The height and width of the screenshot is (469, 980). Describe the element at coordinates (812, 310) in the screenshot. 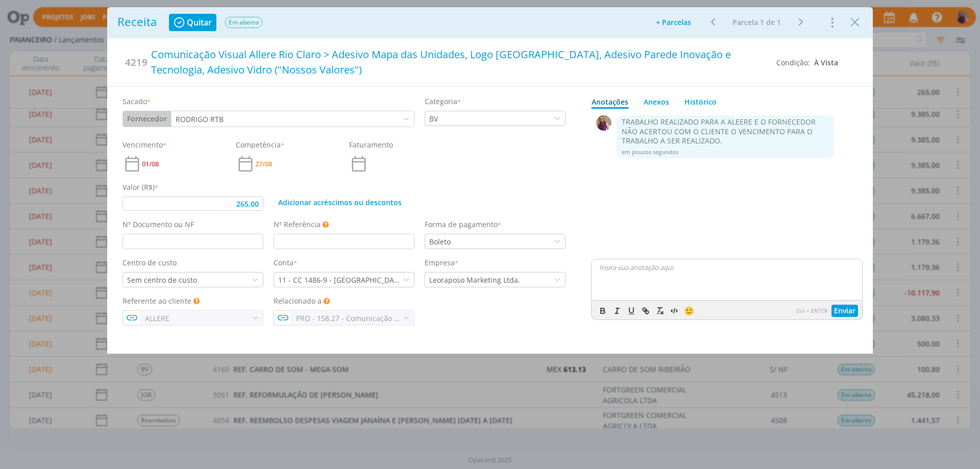

I see `span: Ctrl + ENTER` at that location.